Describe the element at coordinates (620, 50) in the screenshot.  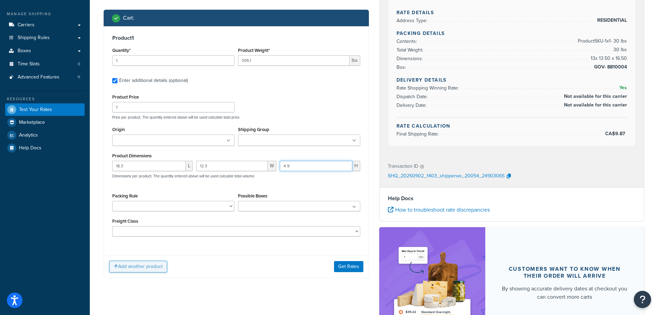
I see `span: 30 lbs` at that location.